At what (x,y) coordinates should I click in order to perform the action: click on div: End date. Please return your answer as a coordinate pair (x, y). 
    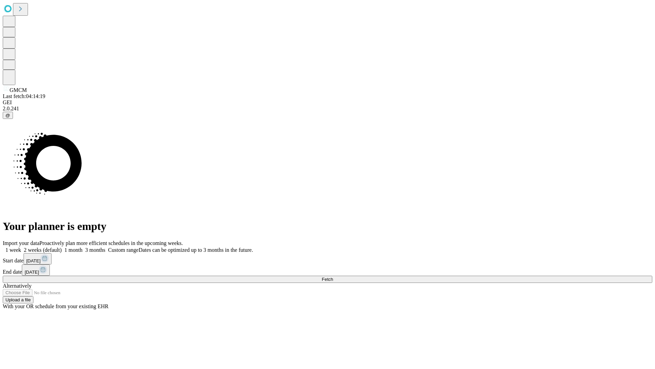
    Looking at the image, I should click on (328, 270).